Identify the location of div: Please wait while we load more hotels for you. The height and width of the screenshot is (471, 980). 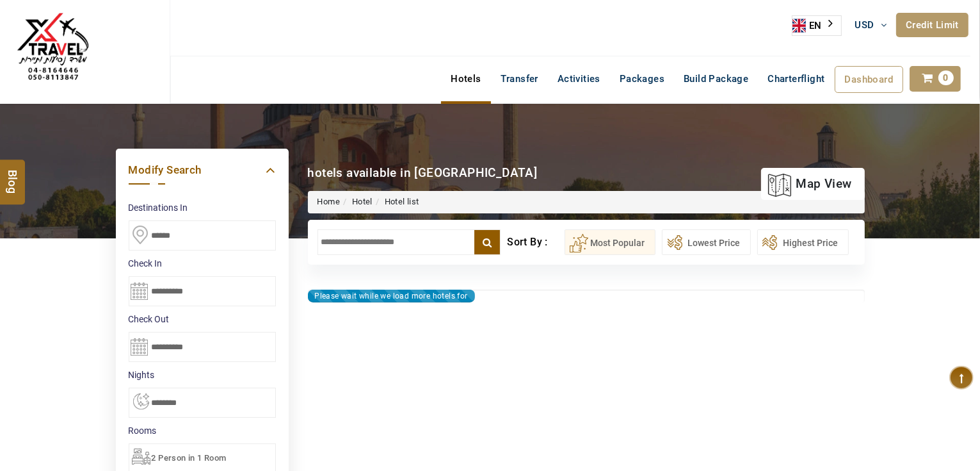
(392, 296).